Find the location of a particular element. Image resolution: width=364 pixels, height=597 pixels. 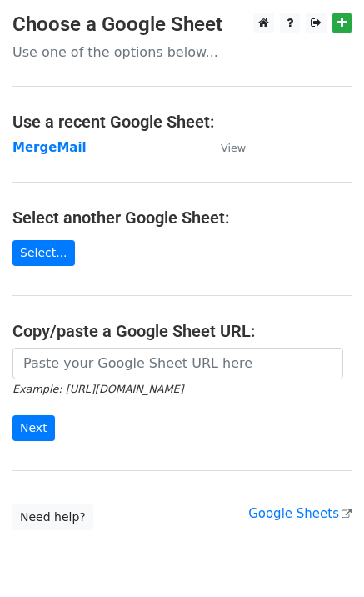

a: Google Sheets is located at coordinates (300, 513).